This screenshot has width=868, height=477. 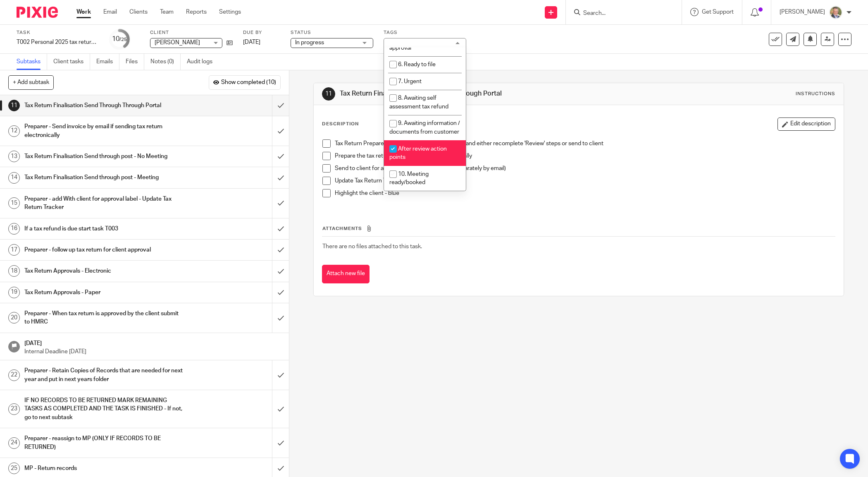 What do you see at coordinates (585, 169) in the screenshot?
I see `p: Send to client for approval (note the bill is sent separately by email)` at bounding box center [585, 169].